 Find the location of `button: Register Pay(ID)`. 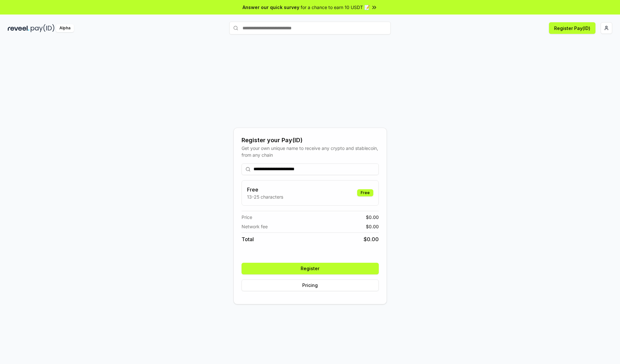

button: Register Pay(ID) is located at coordinates (572, 28).